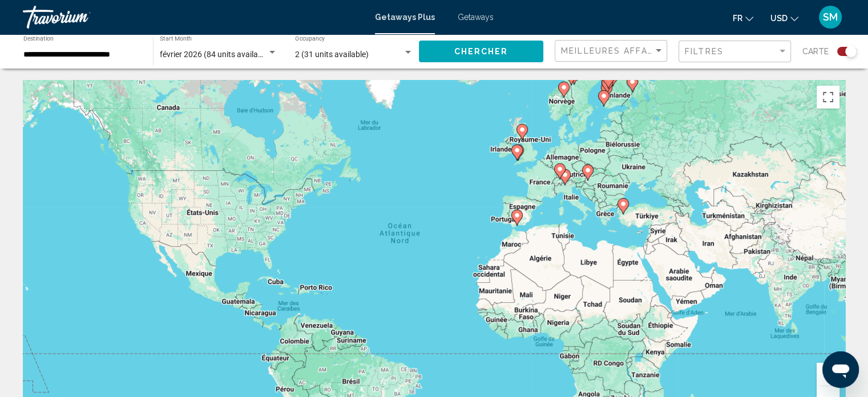 This screenshot has height=397, width=868. What do you see at coordinates (779, 18) in the screenshot?
I see `span: USD` at bounding box center [779, 18].